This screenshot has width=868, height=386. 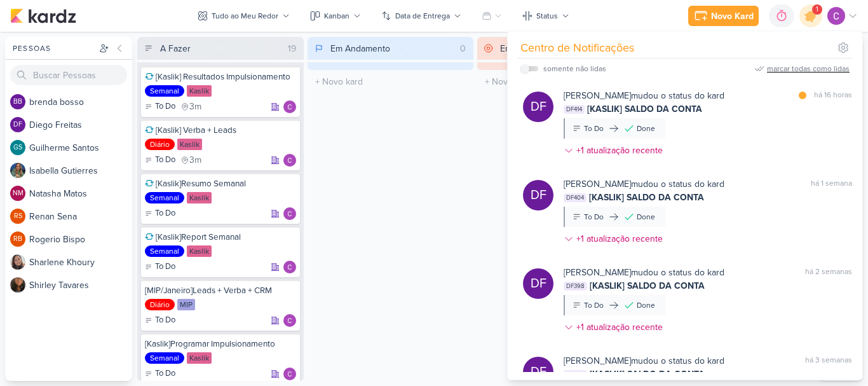 I want to click on img: Isabella Gutierres, so click(x=17, y=170).